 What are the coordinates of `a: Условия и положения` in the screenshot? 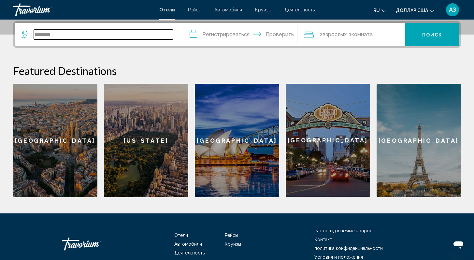 It's located at (339, 257).